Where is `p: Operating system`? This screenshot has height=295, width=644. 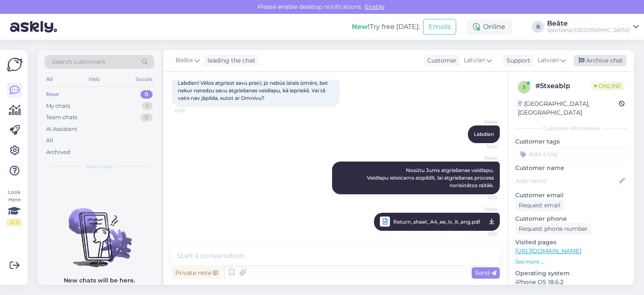 p: Operating system is located at coordinates (571, 273).